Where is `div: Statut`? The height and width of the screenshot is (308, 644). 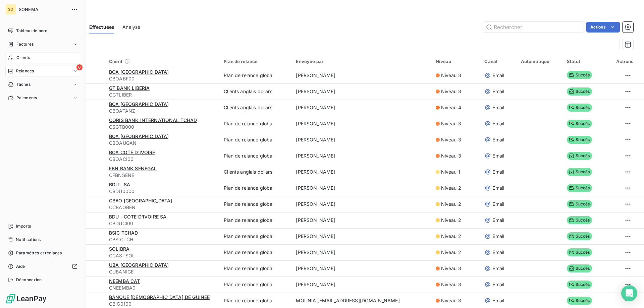 div: Statut is located at coordinates (584, 62).